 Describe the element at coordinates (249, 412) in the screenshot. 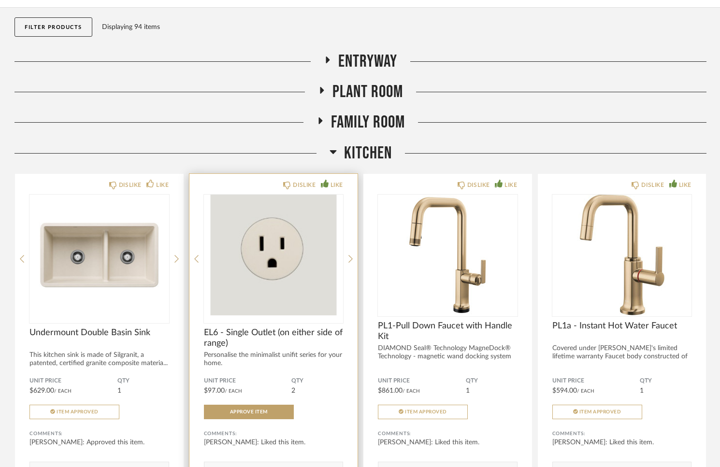

I see `span: Approve Item` at that location.